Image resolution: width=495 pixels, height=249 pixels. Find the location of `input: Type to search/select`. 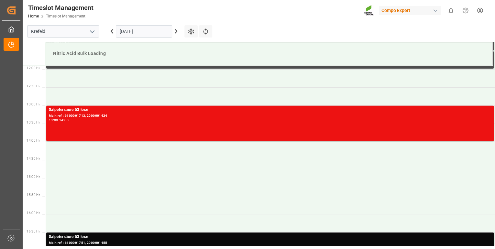

input: Type to search/select is located at coordinates (63, 31).